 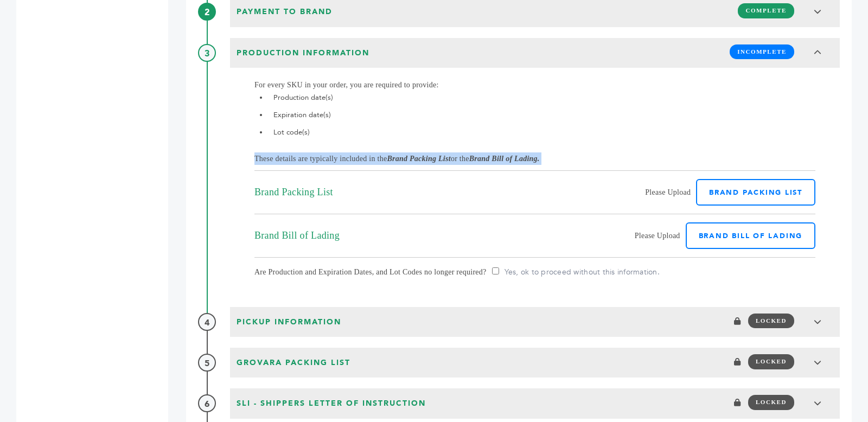 What do you see at coordinates (297, 235) in the screenshot?
I see `span: Brand Bill of Lading` at bounding box center [297, 235].